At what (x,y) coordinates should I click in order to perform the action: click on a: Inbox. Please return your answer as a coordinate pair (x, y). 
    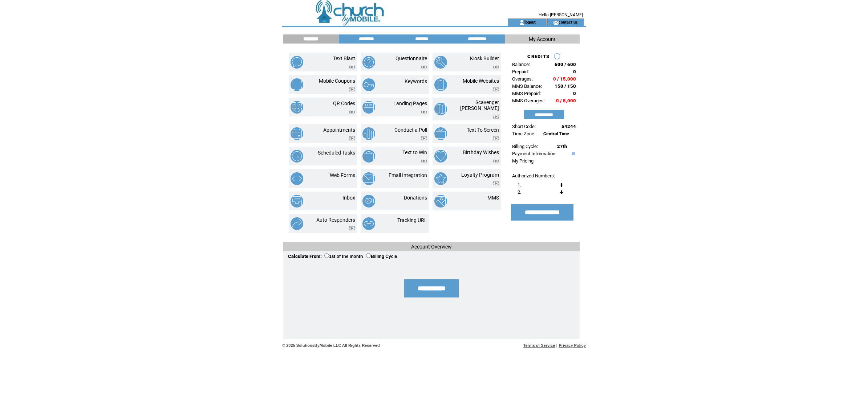
    Looking at the image, I should click on (349, 198).